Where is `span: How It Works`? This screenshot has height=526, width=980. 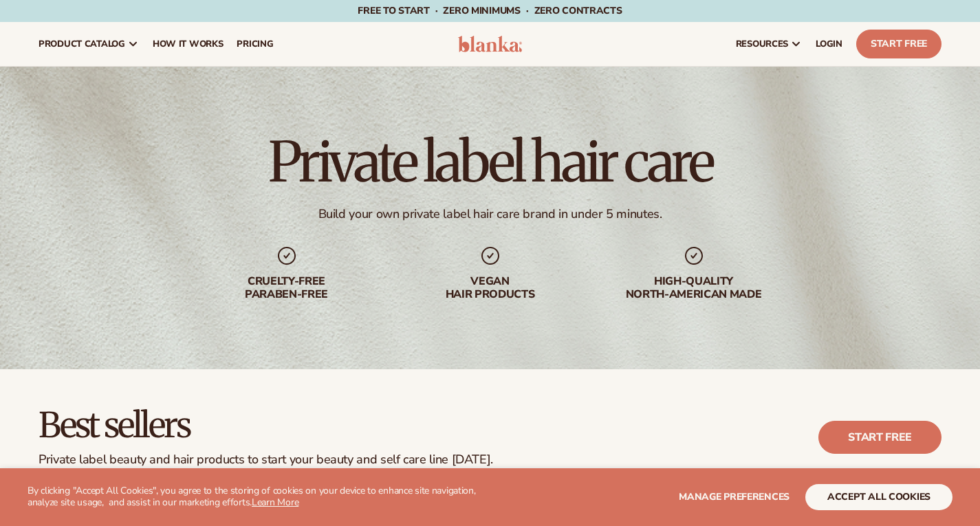 span: How It Works is located at coordinates (188, 44).